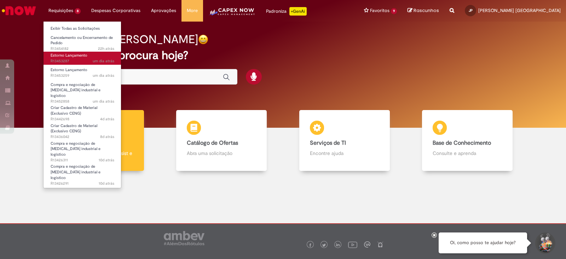 The image size is (566, 259). What do you see at coordinates (298, 11) in the screenshot?
I see `p: +GenAi` at bounding box center [298, 11].